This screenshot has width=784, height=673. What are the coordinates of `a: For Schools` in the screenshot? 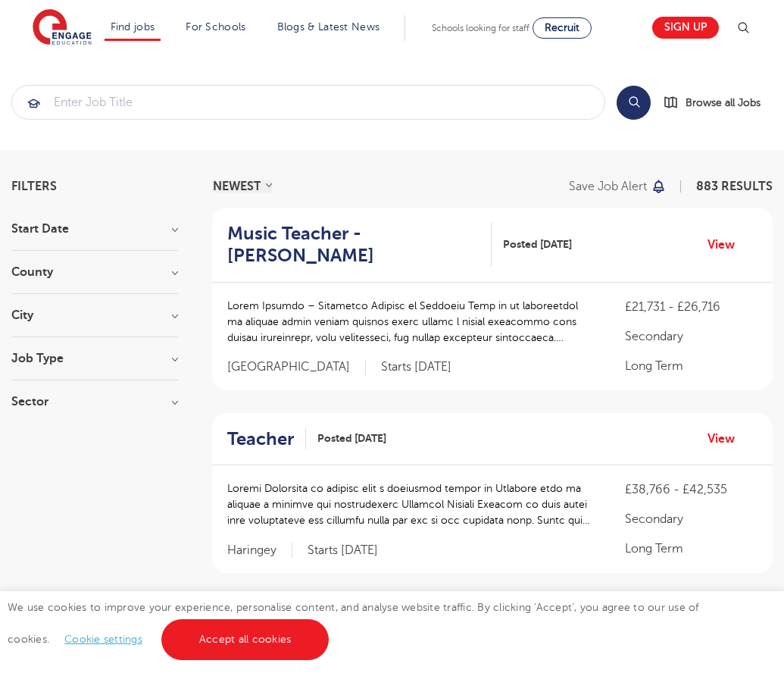 It's located at (215, 27).